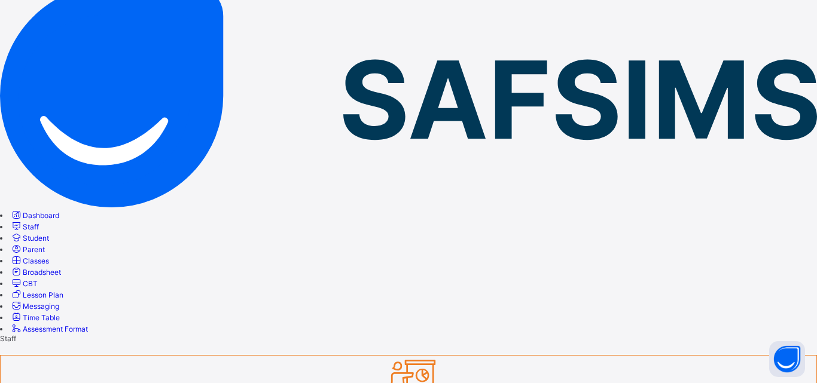  Describe the element at coordinates (35, 318) in the screenshot. I see `a: Time Table` at that location.